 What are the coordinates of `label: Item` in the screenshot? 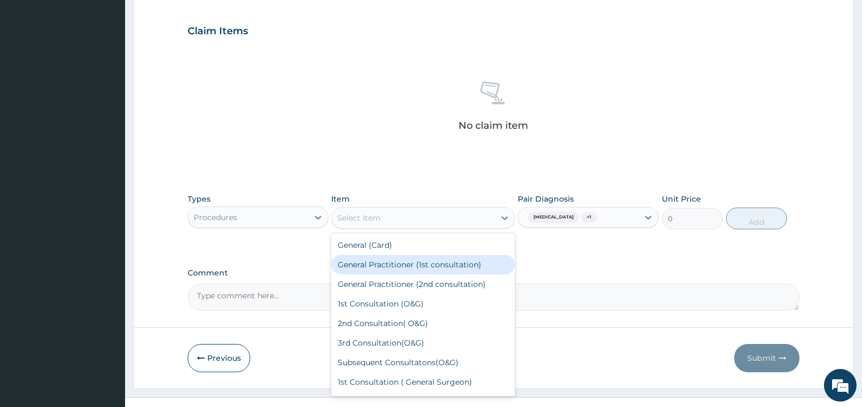 It's located at (340, 199).